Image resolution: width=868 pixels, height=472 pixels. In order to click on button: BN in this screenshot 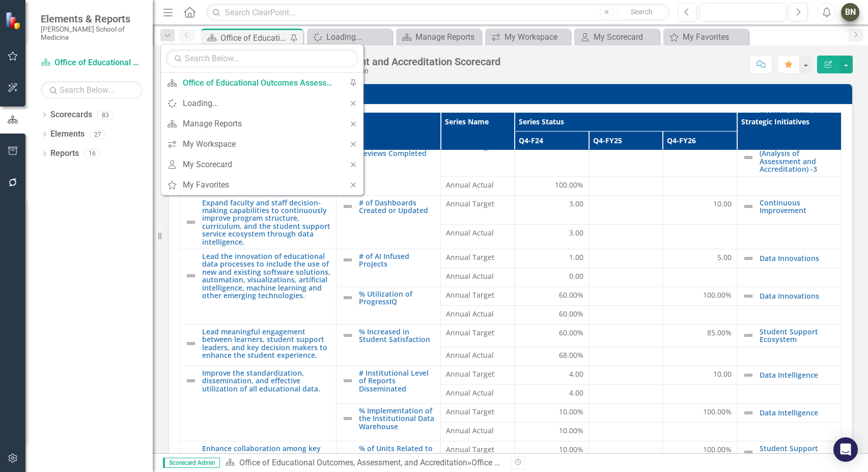, I will do `click(850, 12)`.